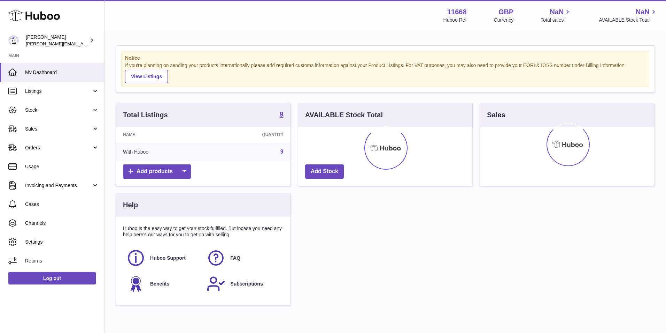 This screenshot has width=666, height=333. Describe the element at coordinates (62, 242) in the screenshot. I see `span: Settings` at that location.